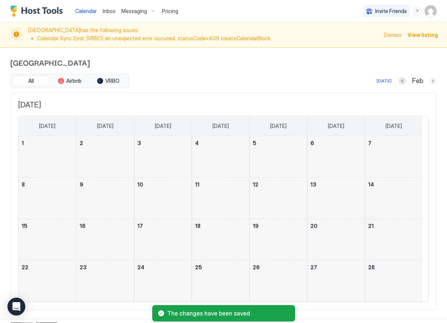  Describe the element at coordinates (105, 225) in the screenshot. I see `a: February 16, 2026` at that location.